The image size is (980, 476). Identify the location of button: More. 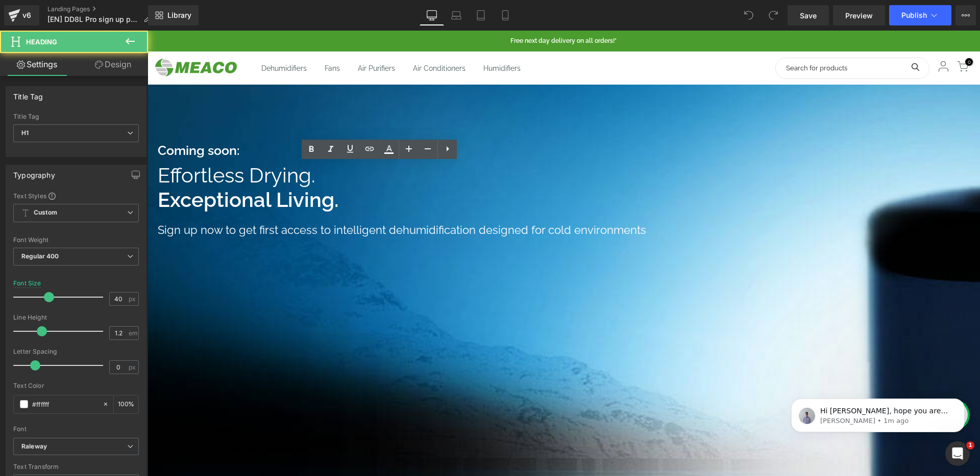
(966, 15).